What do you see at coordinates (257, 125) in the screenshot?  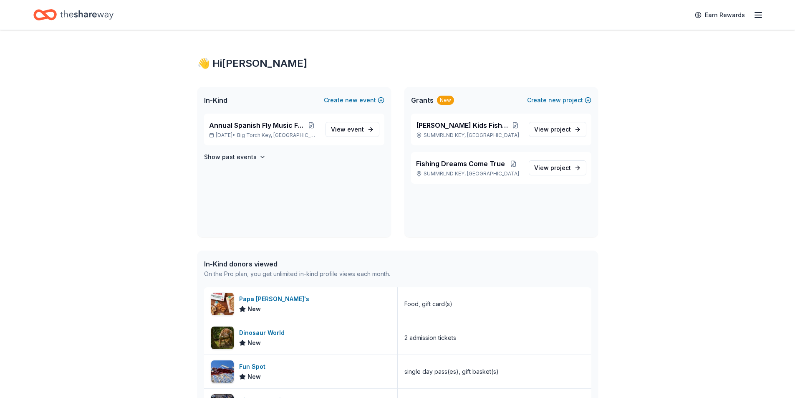 I see `span: Annual Spanish Fly Music Festival` at bounding box center [257, 125].